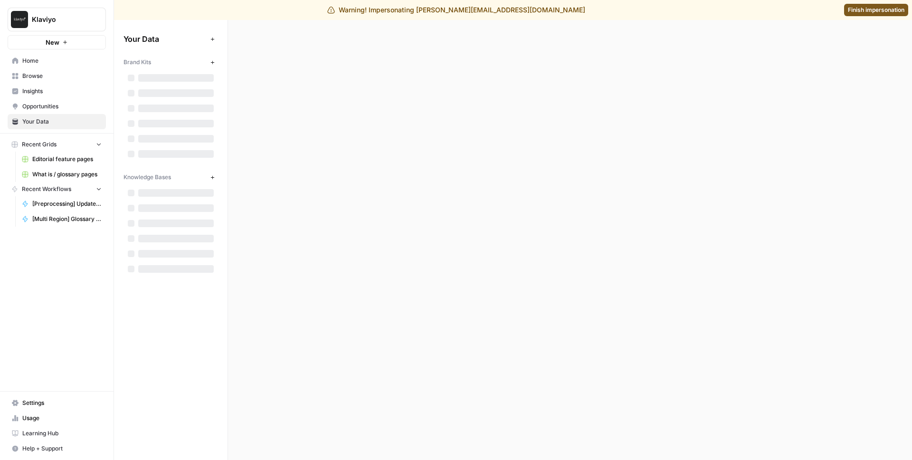 The image size is (912, 460). Describe the element at coordinates (47, 189) in the screenshot. I see `span: Recent Workflows` at that location.